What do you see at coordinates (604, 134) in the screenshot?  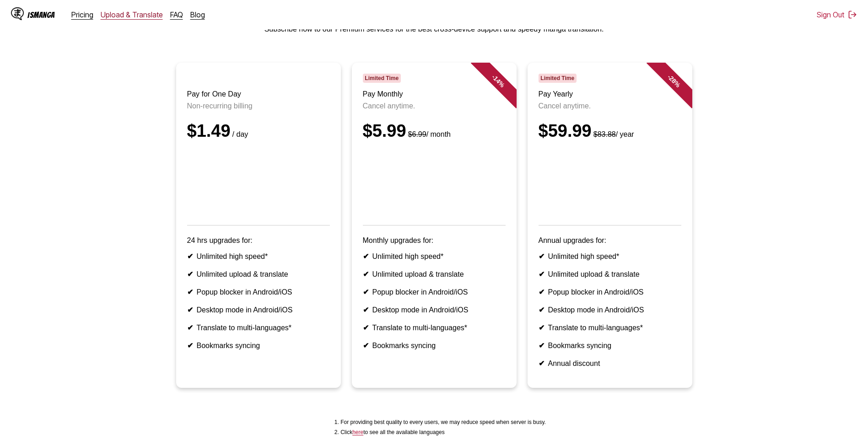 I see `s: $83.88` at bounding box center [604, 134].